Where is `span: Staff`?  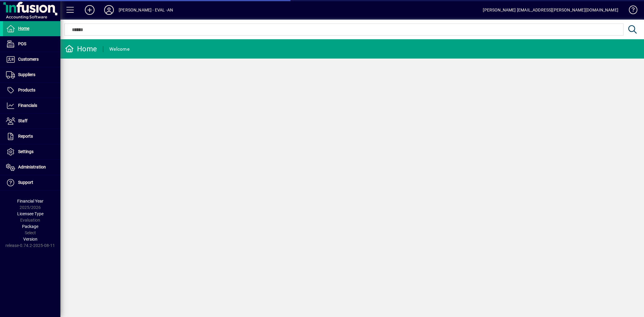 span: Staff is located at coordinates (22, 121).